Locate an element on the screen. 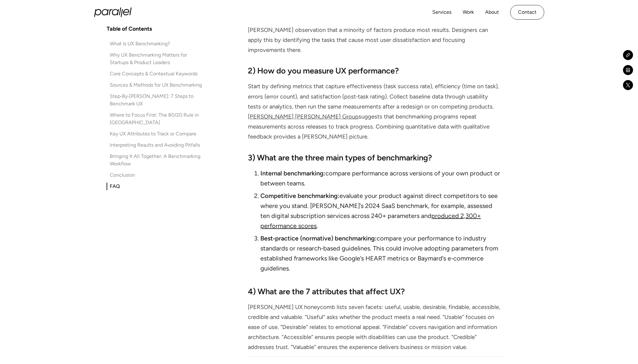  p: Start by defining metrics that capture effectiveness (task success rate), efficiency (time on tas... is located at coordinates (375, 111).